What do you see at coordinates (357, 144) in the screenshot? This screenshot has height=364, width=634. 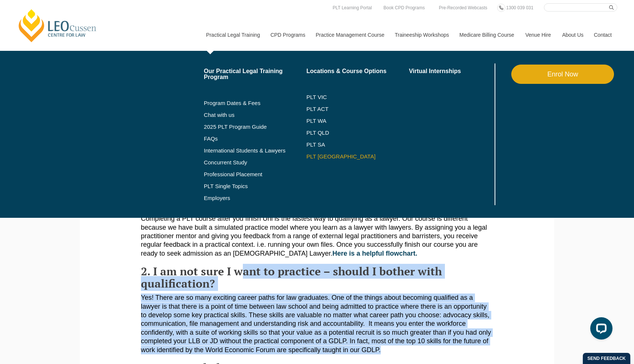 I see `a: PLT SA` at bounding box center [357, 144].